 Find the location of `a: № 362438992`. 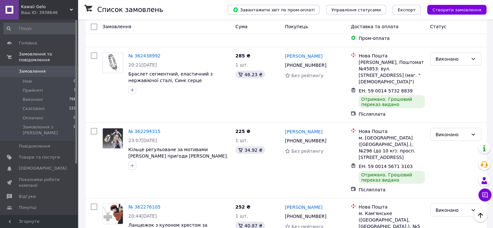

a: № 362438992 is located at coordinates (144, 55).